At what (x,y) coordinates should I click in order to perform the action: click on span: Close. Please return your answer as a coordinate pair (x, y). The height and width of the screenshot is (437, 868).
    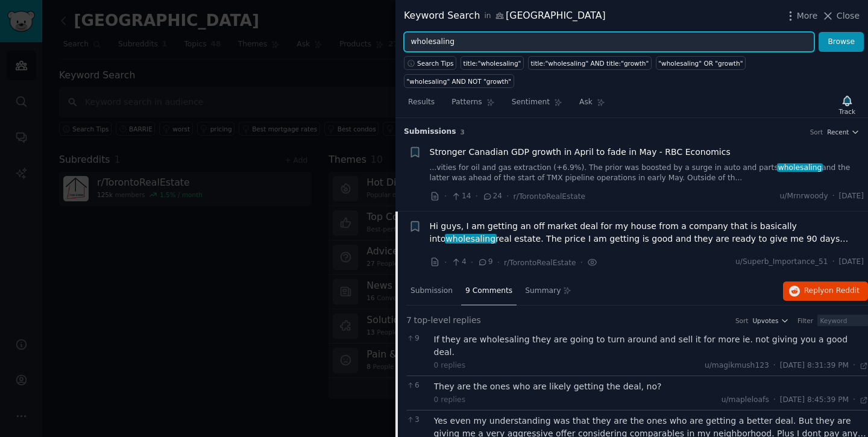
    Looking at the image, I should click on (848, 15).